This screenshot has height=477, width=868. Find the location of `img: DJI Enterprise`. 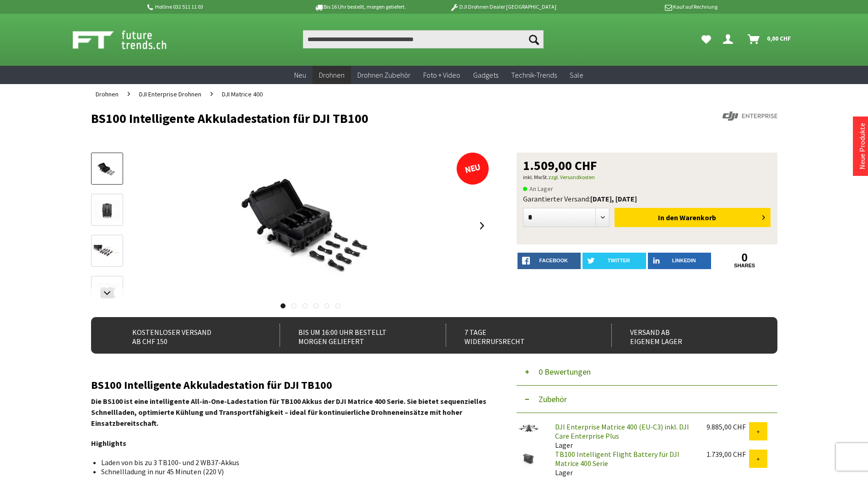

img: DJI Enterprise is located at coordinates (750, 116).